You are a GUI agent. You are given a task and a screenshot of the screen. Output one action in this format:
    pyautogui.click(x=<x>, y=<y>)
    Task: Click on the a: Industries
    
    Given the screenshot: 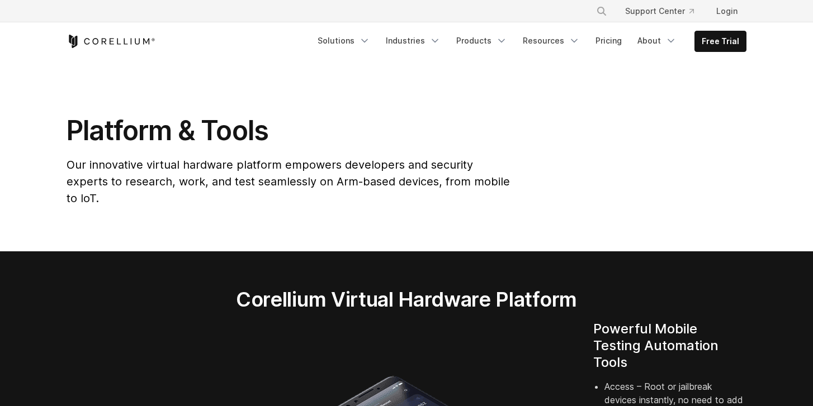 What is the action you would take?
    pyautogui.click(x=413, y=41)
    